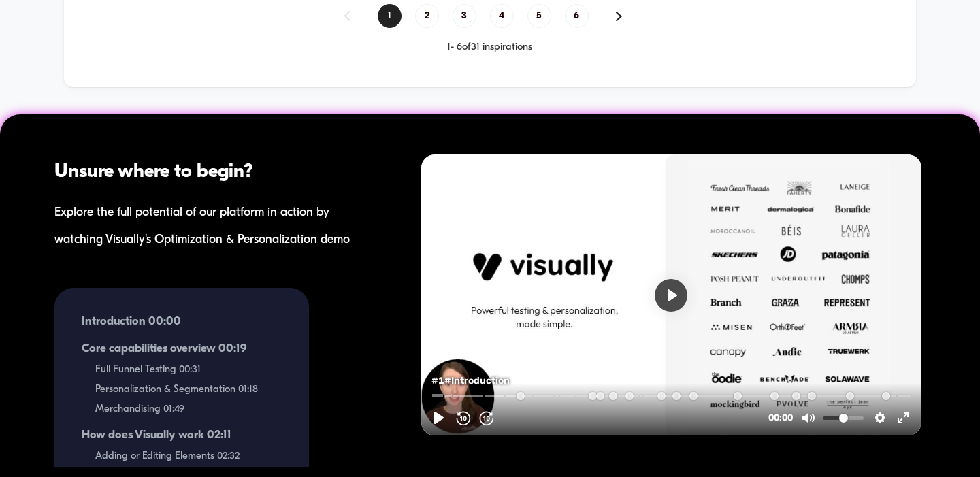 The height and width of the screenshot is (477, 980). I want to click on div: Unsure where to begin?, so click(213, 172).